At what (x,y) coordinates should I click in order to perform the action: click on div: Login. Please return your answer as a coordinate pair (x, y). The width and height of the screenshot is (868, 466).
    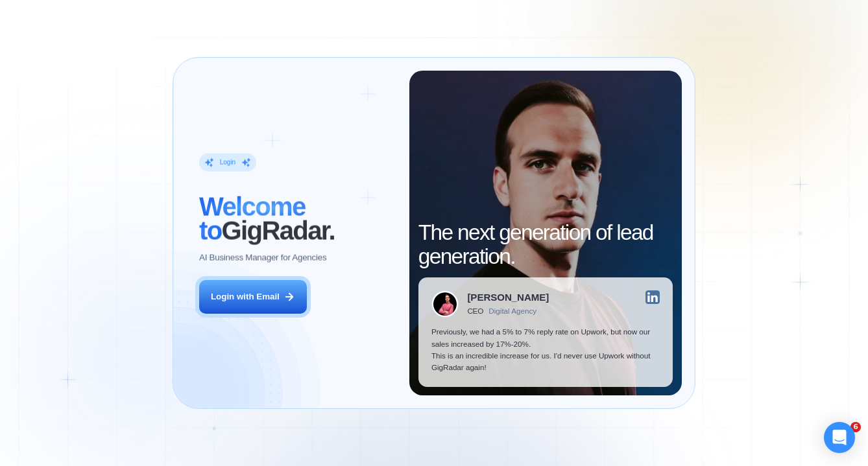
    Looking at the image, I should click on (228, 162).